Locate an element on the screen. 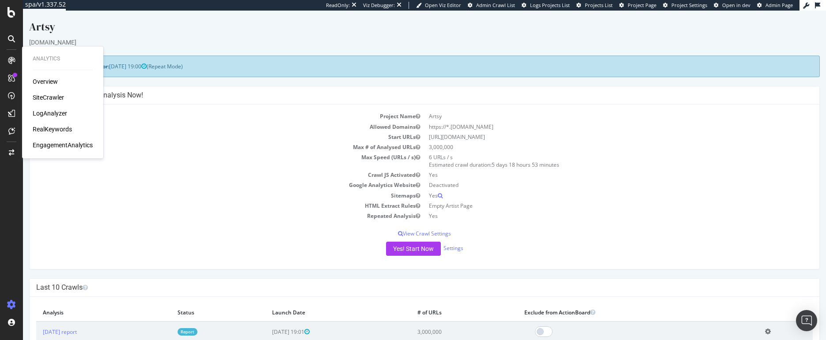 This screenshot has height=340, width=826. span: Admin Crawl List is located at coordinates (495, 5).